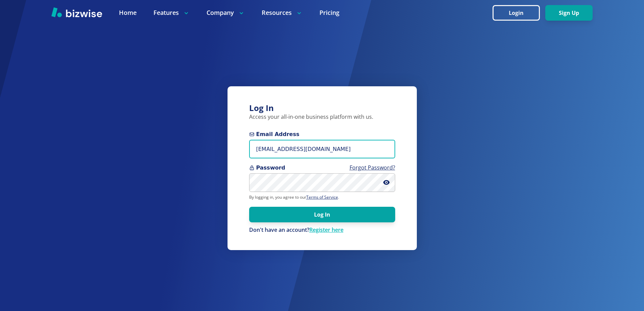  Describe the element at coordinates (326, 230) in the screenshot. I see `a: Register here` at that location.